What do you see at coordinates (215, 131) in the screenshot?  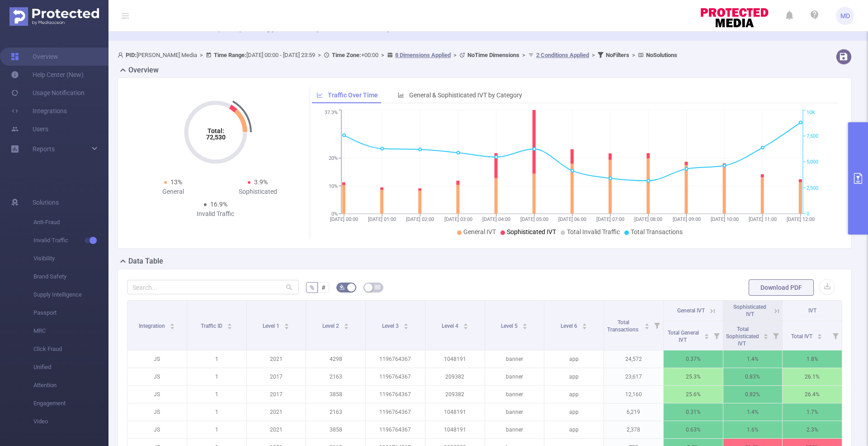 I see `tspan: Total:` at bounding box center [215, 131].